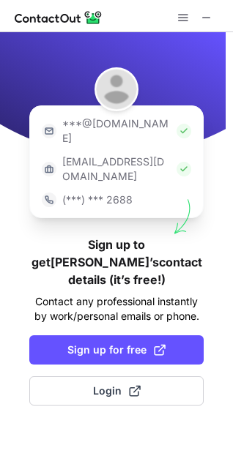 This screenshot has width=233, height=467. Describe the element at coordinates (49, 169) in the screenshot. I see `img: https://contactout.com/extension/app/static/media/login-work-icon.638a5007170bc45168077fde17b29a1...` at that location.